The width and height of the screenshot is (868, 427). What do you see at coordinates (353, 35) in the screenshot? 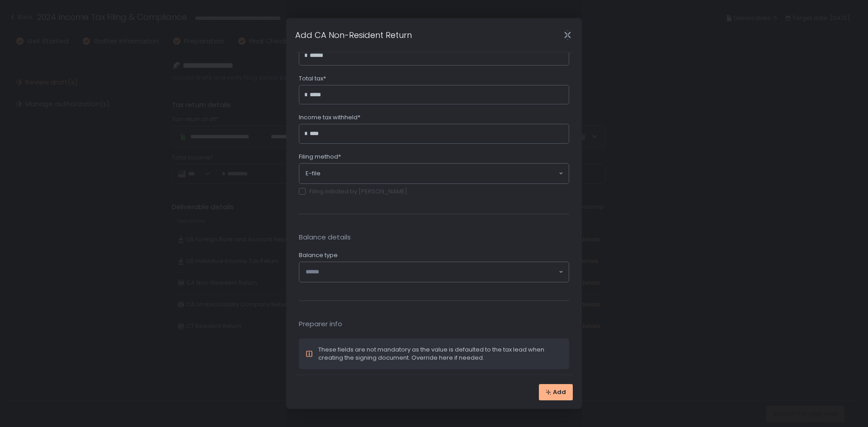
I see `h1: Add CA Non-Resident Return` at bounding box center [353, 35].